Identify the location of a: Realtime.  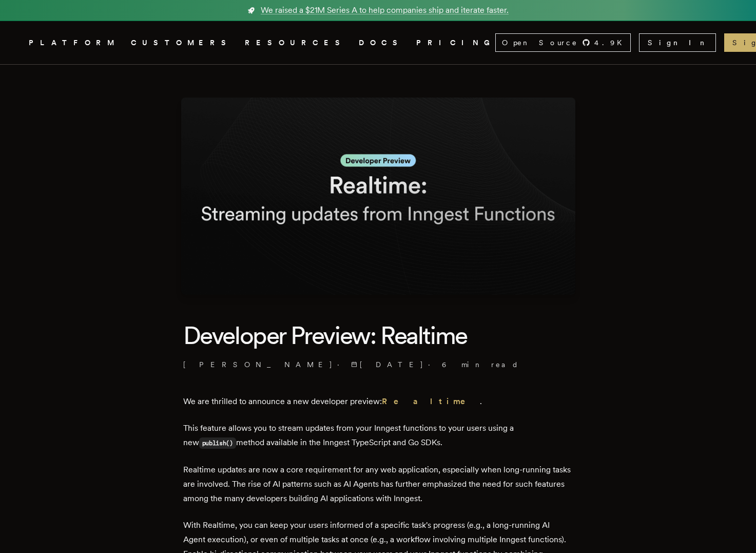
(431, 401).